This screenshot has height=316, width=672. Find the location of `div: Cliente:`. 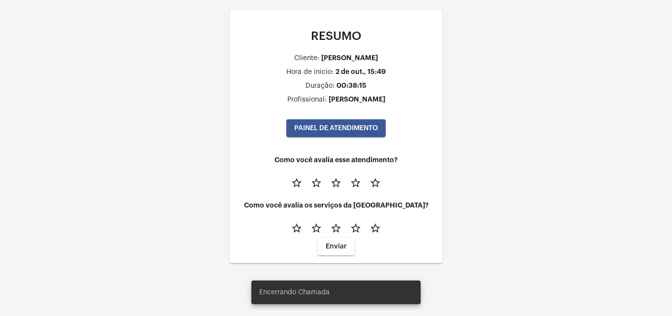

div: Cliente: is located at coordinates (307, 58).